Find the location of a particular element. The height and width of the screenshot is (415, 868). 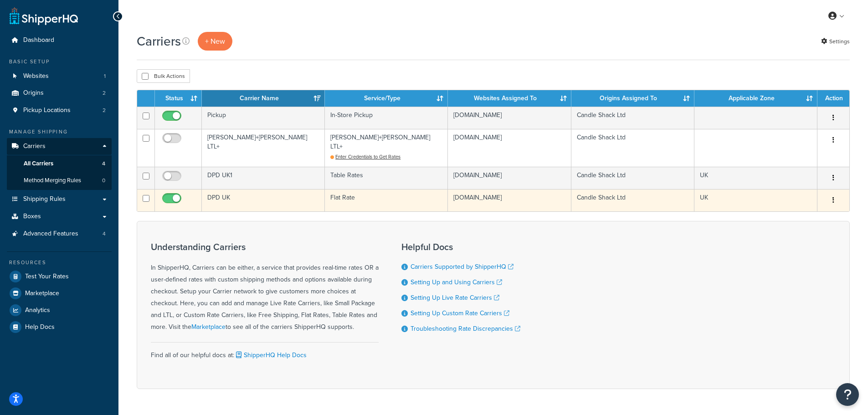

th: Origins Assigned To: activate to sort column ascending is located at coordinates (633, 98).